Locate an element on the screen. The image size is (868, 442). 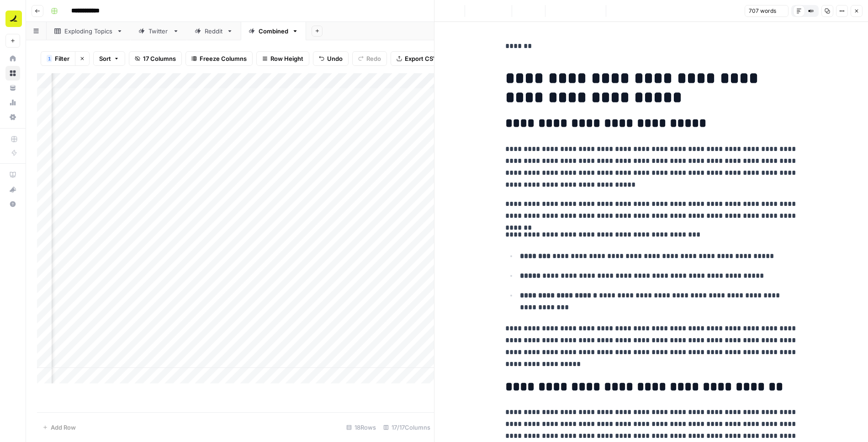
a: Exploding Topics is located at coordinates (89, 31).